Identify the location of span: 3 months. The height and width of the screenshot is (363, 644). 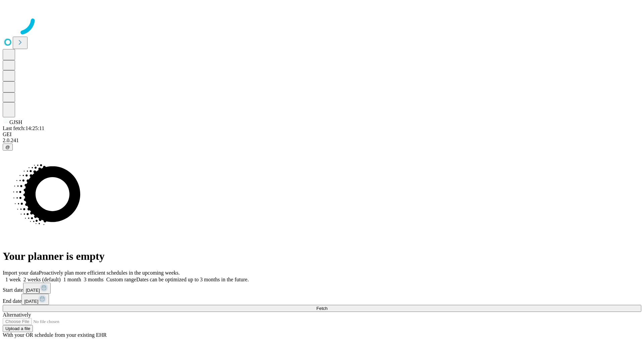
(94, 279).